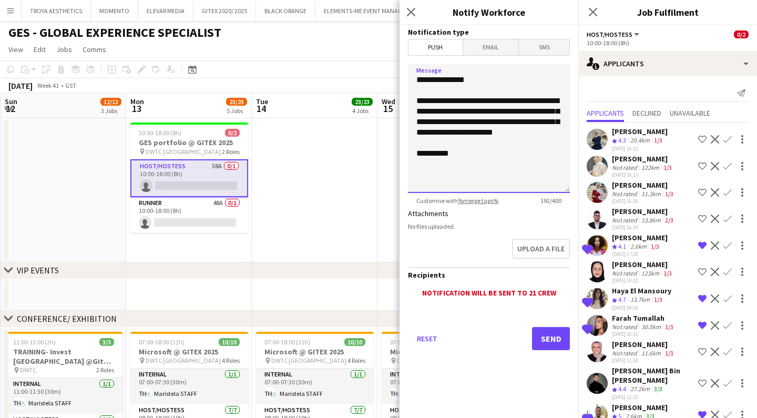 This screenshot has width=757, height=418. I want to click on span: Push, so click(435, 47).